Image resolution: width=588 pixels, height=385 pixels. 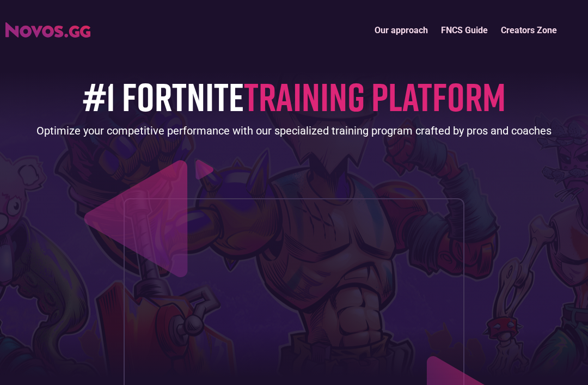 I want to click on div: Optimize your competitive performance with our specialized training program crafted by pros and c..., so click(x=294, y=131).